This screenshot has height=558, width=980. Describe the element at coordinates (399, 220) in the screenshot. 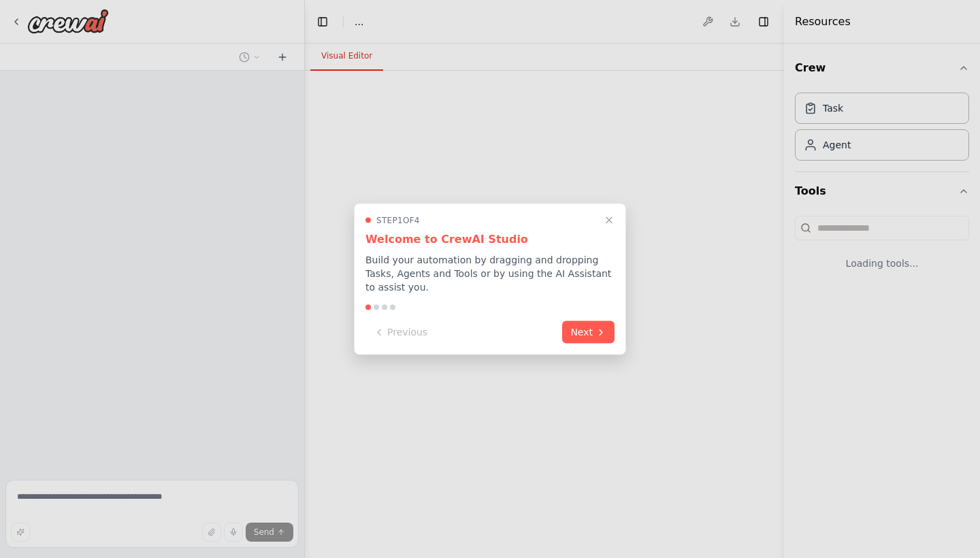

I see `span: Step 1 of 4` at that location.